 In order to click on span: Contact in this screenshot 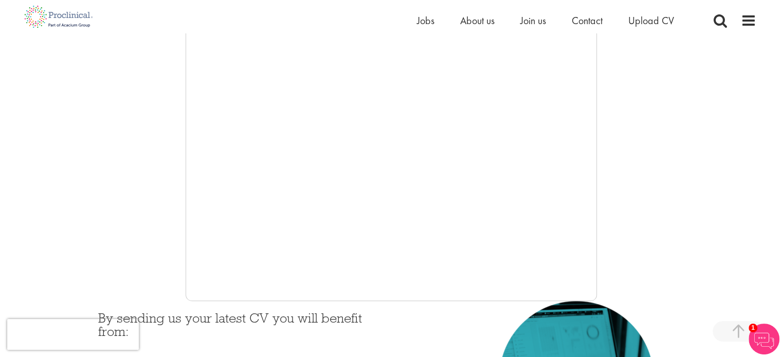, I will do `click(587, 21)`.